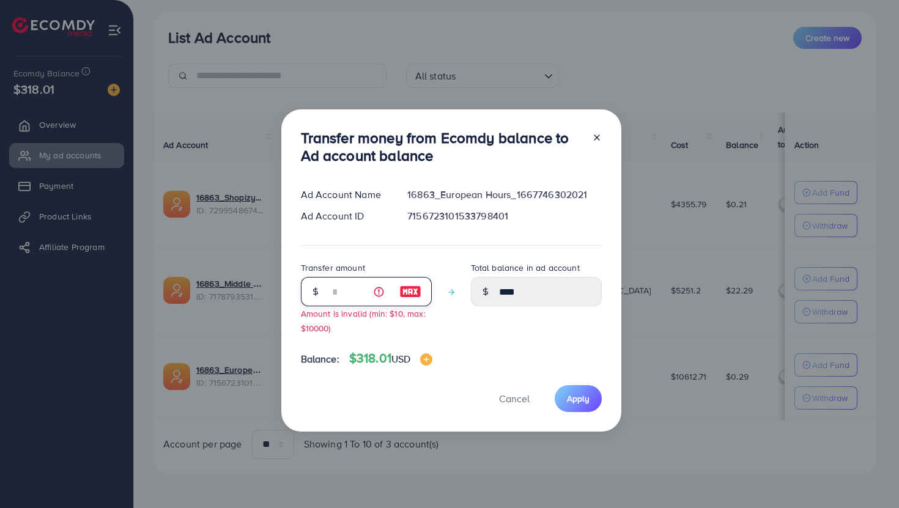 Image resolution: width=899 pixels, height=508 pixels. I want to click on div: 16863_European Hours_1667746302021, so click(504, 194).